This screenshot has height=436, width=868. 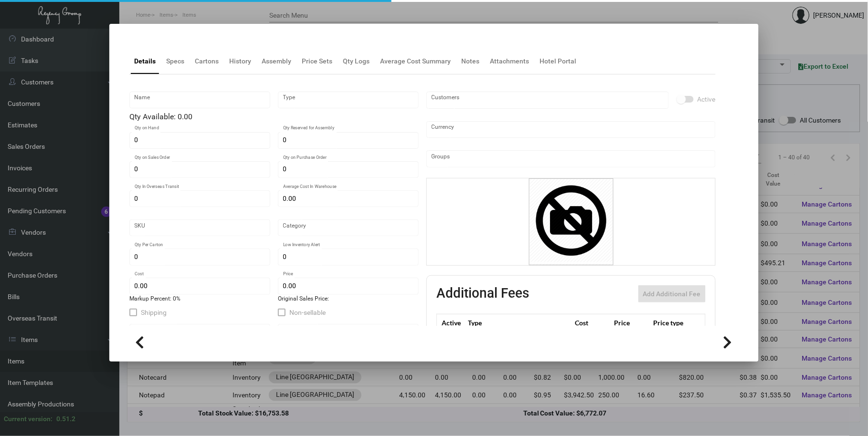 What do you see at coordinates (519, 322) in the screenshot?
I see `th: Type` at bounding box center [519, 322].